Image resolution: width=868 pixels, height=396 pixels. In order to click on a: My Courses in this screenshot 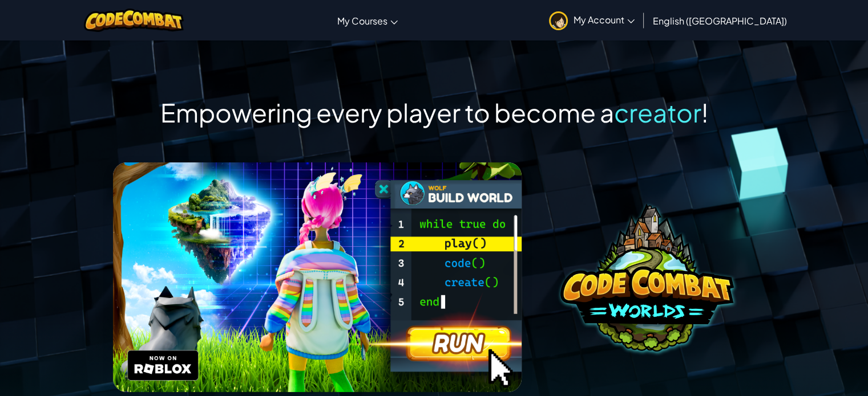, I will do `click(368, 20)`.